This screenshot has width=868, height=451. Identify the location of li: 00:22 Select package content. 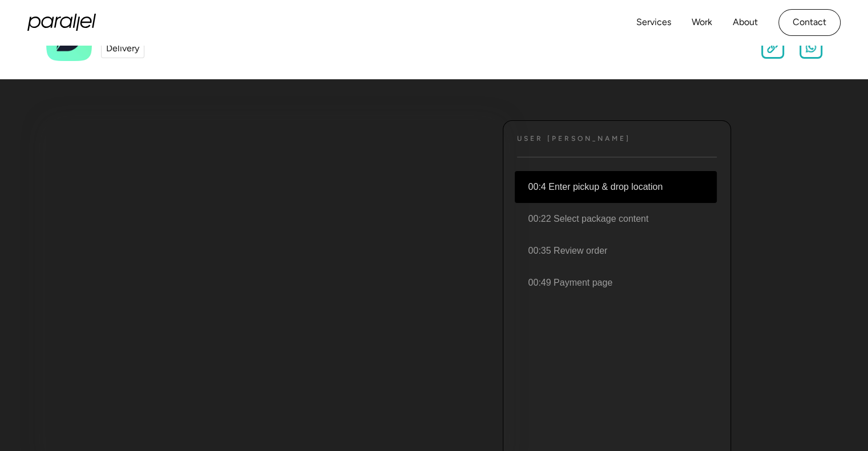
(615, 219).